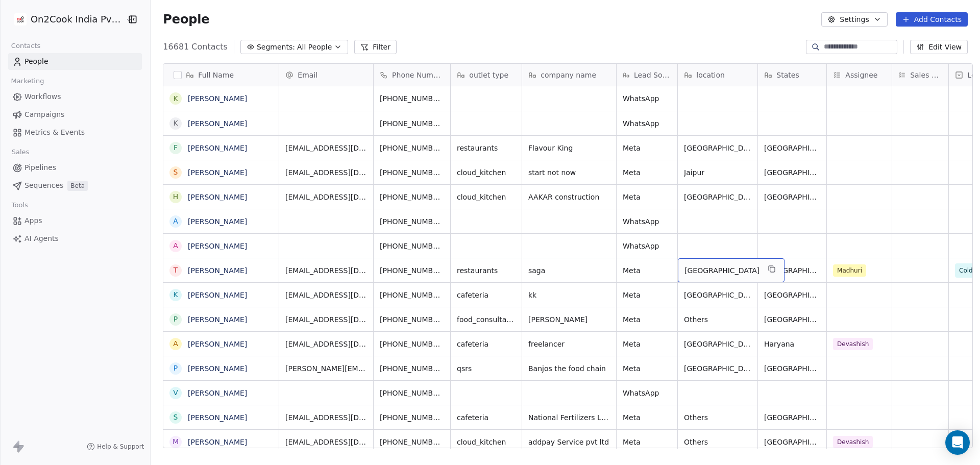  I want to click on button: Edit View, so click(939, 47).